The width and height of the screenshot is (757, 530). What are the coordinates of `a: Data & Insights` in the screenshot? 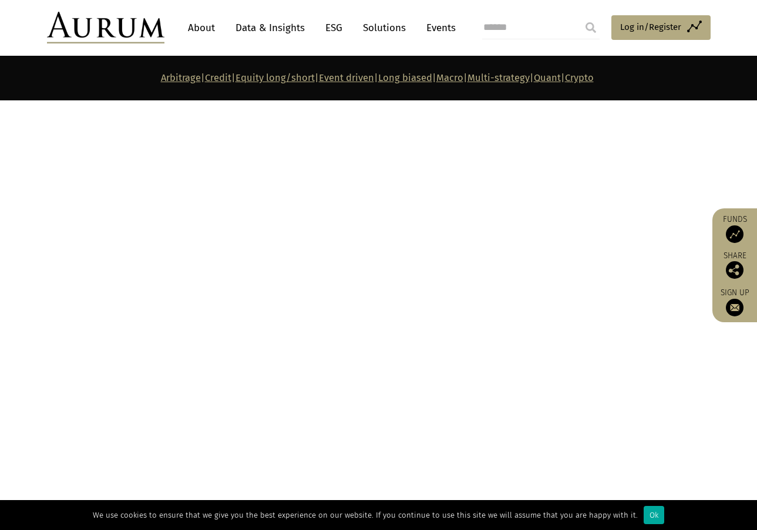 It's located at (270, 28).